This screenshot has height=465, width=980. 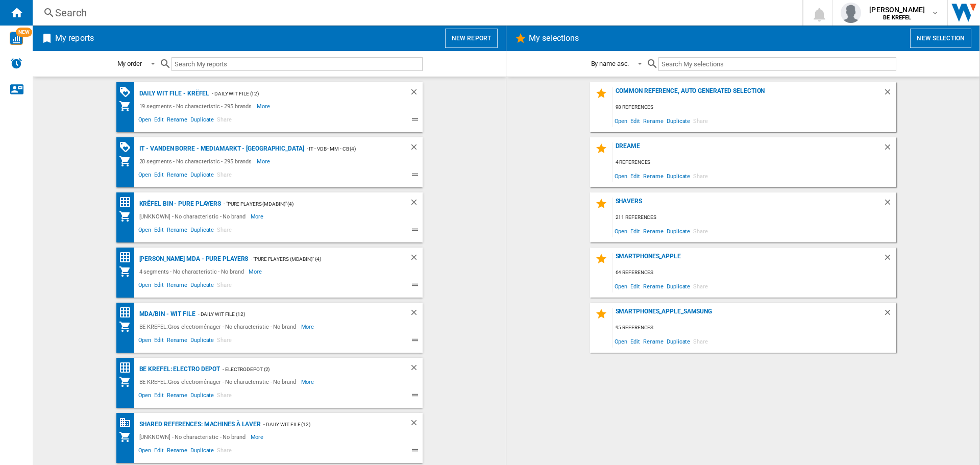 I want to click on div: Common reference, auto generated selection, so click(x=748, y=94).